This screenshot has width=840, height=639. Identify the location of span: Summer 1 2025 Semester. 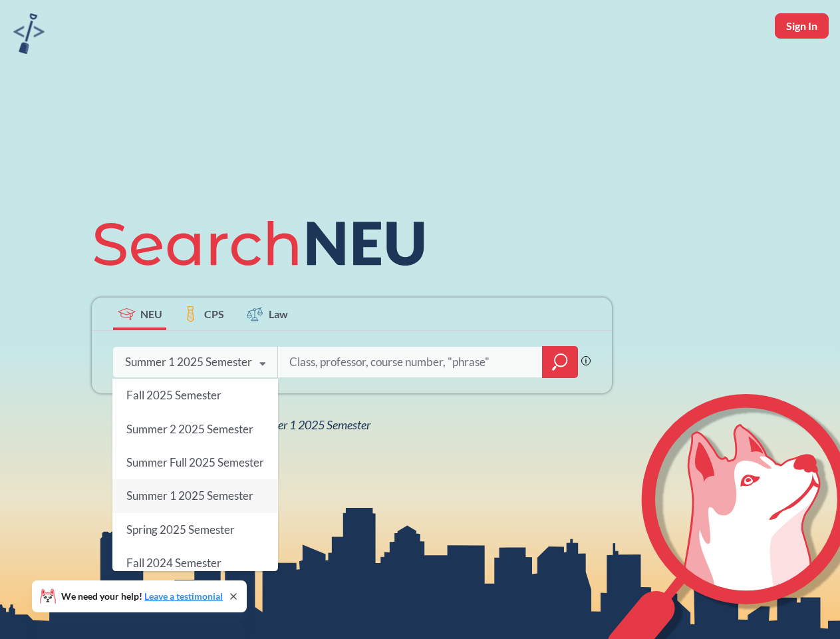
(190, 495).